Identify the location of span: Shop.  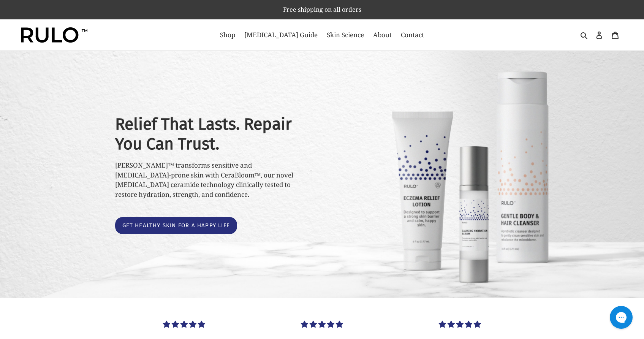
(228, 35).